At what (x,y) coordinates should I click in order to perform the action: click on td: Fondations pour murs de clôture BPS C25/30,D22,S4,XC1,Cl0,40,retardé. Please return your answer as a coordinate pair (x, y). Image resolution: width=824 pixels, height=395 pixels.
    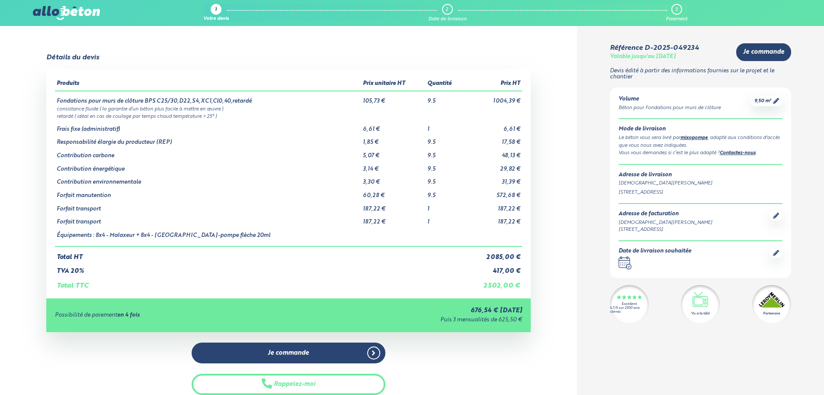
    Looking at the image, I should click on (208, 98).